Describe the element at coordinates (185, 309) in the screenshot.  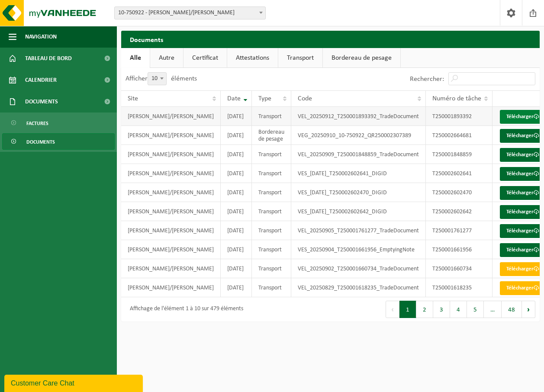
I see `div: Affichage de l'élément 1 à 10 sur 479 éléments` at that location.